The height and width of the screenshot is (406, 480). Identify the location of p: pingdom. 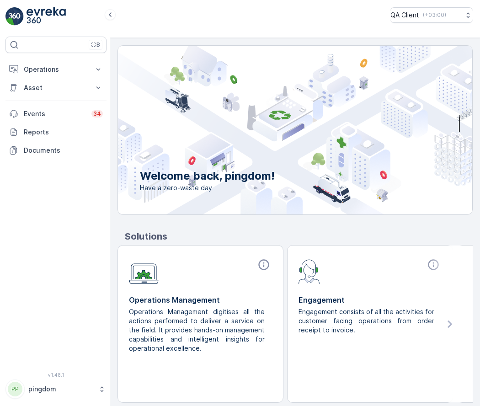
(61, 389).